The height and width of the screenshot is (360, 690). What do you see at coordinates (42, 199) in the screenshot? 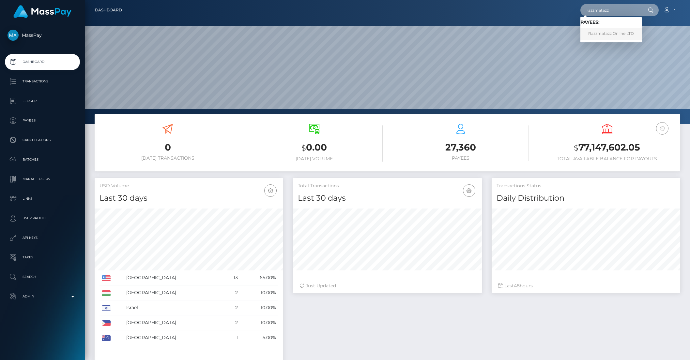
I see `a: Links` at bounding box center [42, 199].